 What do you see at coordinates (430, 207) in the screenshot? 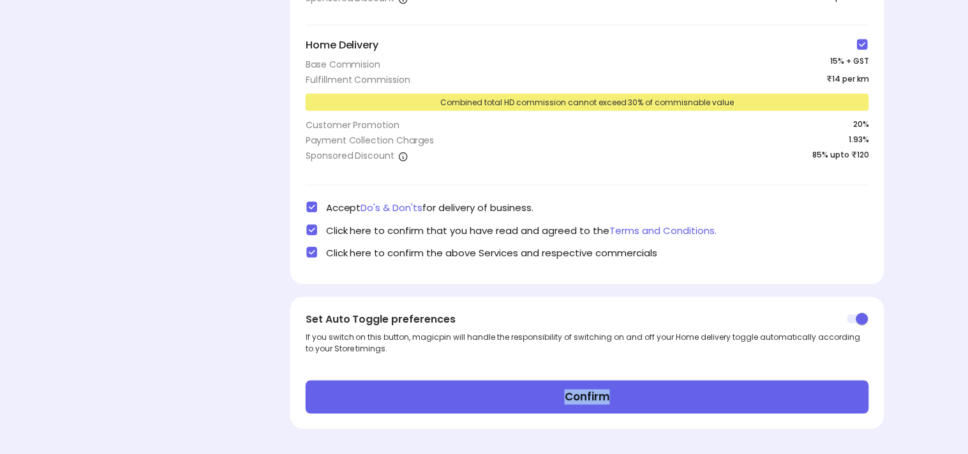
I see `span: Accept for delivery of business.` at bounding box center [430, 207].